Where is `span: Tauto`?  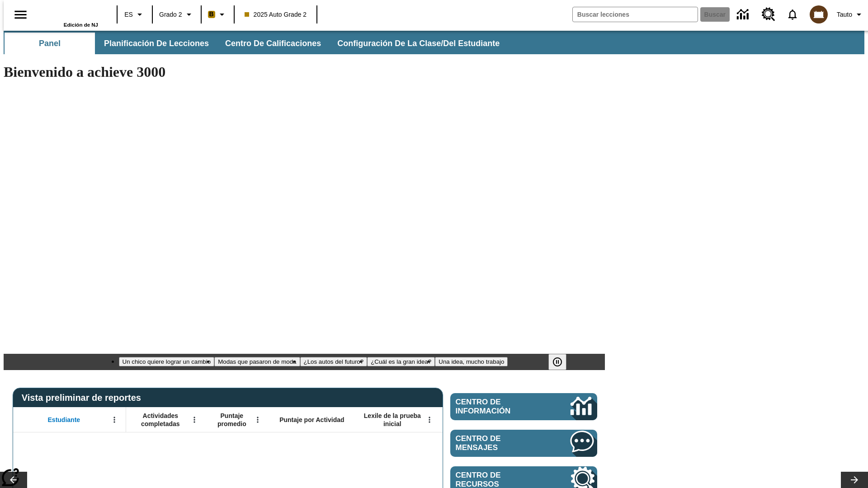
span: Tauto is located at coordinates (844, 14).